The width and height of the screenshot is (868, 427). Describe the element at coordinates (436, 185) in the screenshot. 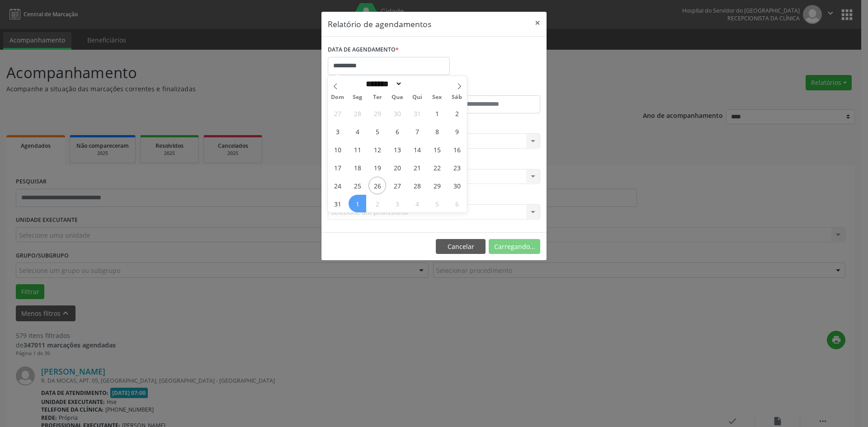

I see `span: Agosto 29, 2025` at that location.